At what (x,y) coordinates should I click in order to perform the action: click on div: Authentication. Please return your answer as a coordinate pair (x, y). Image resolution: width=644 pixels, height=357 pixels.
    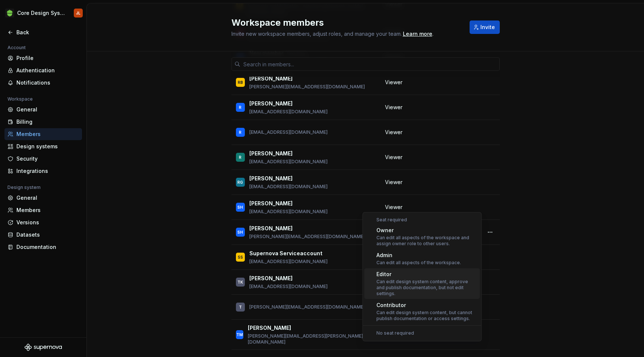
    Looking at the image, I should click on (48, 71).